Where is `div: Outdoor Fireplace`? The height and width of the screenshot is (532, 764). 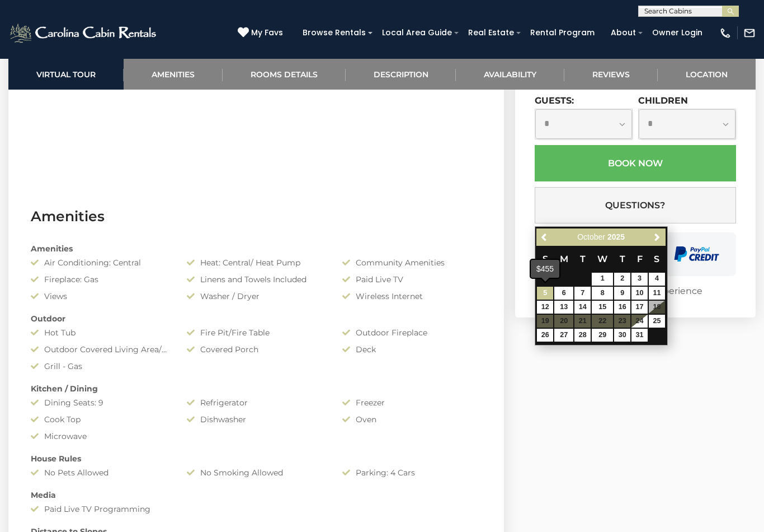 div: Outdoor Fireplace is located at coordinates (412, 333).